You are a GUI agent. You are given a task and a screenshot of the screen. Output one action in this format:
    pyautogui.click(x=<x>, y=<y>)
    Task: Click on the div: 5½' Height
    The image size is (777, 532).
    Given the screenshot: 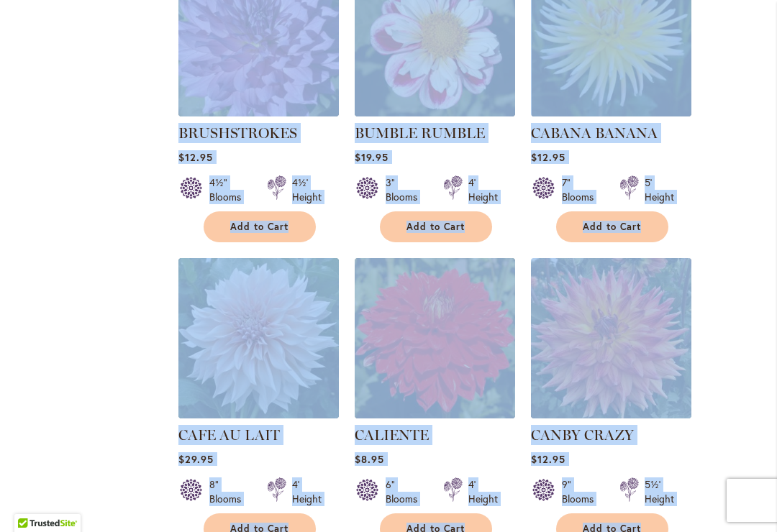 What is the action you would take?
    pyautogui.click(x=659, y=492)
    